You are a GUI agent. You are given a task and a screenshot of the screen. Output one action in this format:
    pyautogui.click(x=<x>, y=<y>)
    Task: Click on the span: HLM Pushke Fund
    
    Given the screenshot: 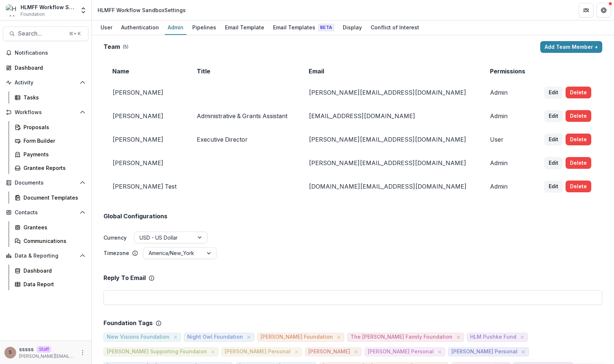 What is the action you would take?
    pyautogui.click(x=493, y=337)
    